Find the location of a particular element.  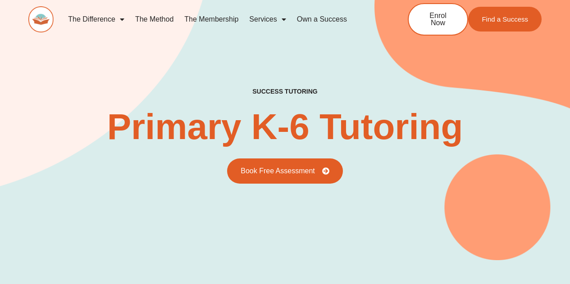

a: The Difference is located at coordinates (96, 19).